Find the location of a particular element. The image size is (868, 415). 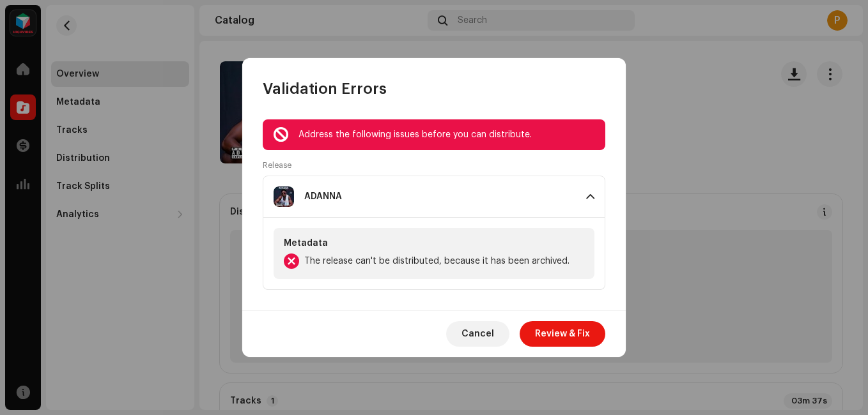

p-accordion-content: ADANNA is located at coordinates (434, 253).